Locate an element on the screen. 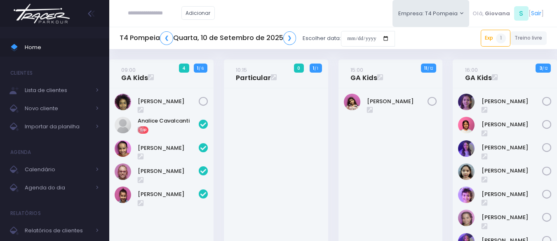  img: Luisa Yen Muller is located at coordinates (466, 171).